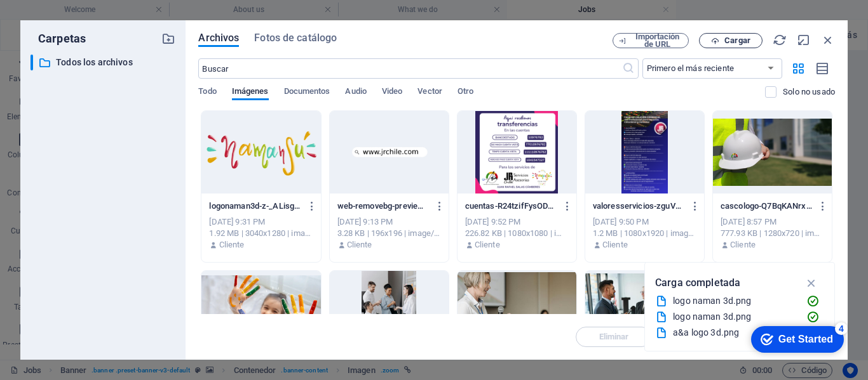 The height and width of the screenshot is (380, 868). I want to click on p: web-removebg-preview-2Eo_NUErcINYG3tHPDmopQ-OQgeR_v45I7npAlb4LzYHw.png, so click(383, 206).